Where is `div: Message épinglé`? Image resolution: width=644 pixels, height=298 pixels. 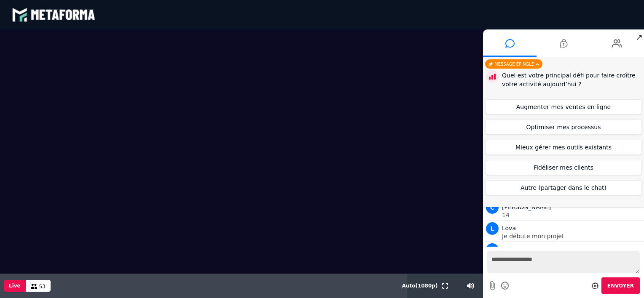 div: Message épinglé is located at coordinates (514, 64).